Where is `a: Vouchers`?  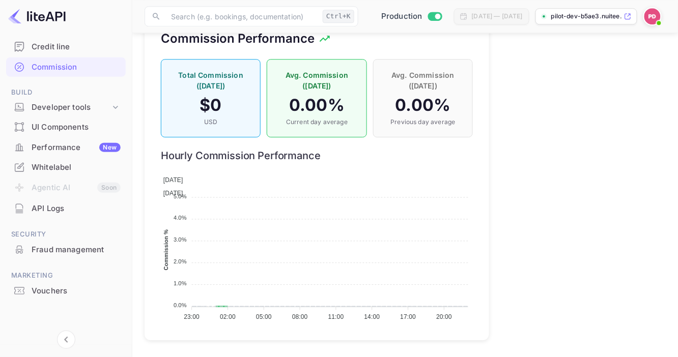
a: Vouchers is located at coordinates (66, 290).